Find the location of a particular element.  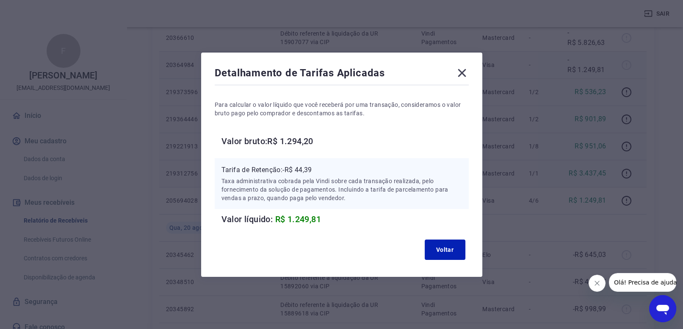

div: Detalhamento de Tarifas Aplicadas is located at coordinates (342, 75).